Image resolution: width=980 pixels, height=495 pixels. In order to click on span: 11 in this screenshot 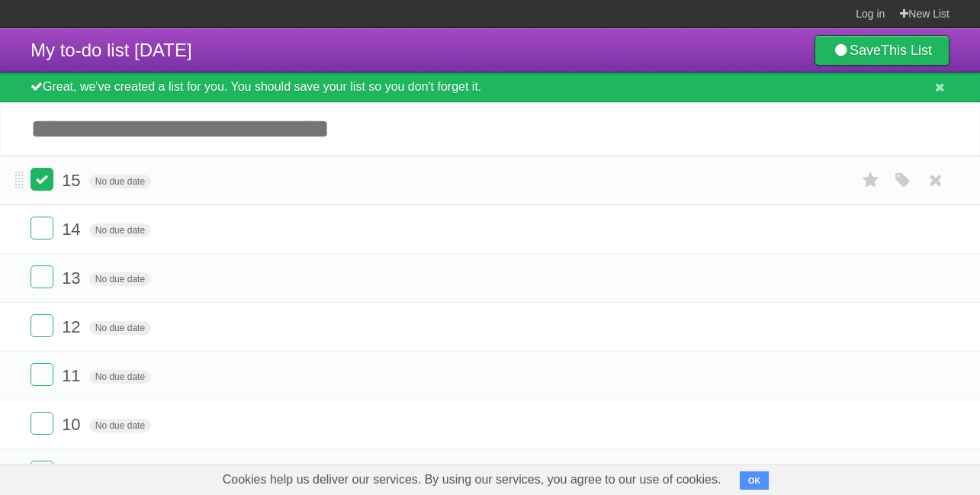, I will do `click(72, 375)`.